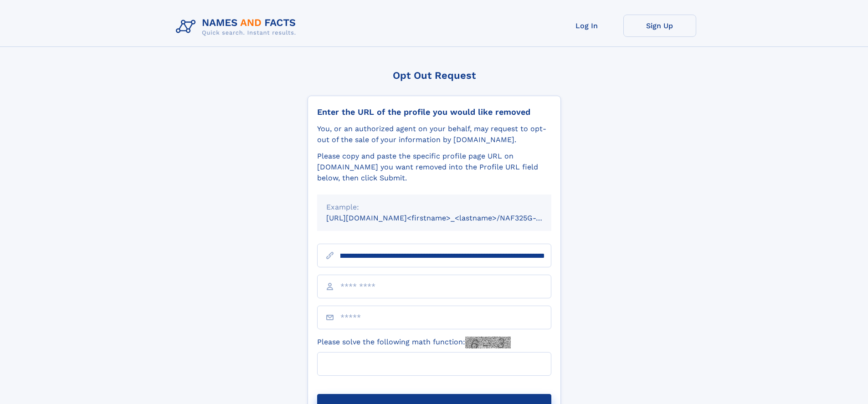  Describe the element at coordinates (587, 25) in the screenshot. I see `a: Log In` at that location.